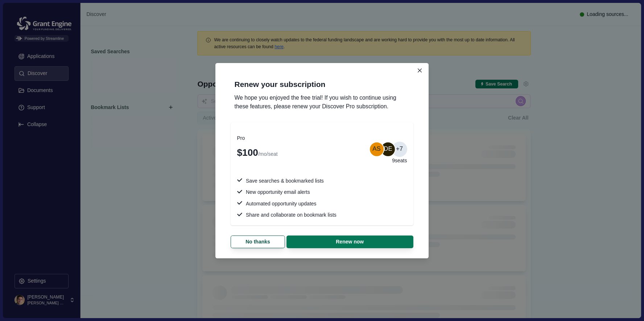 The width and height of the screenshot is (644, 321). I want to click on span: $100, so click(247, 152).